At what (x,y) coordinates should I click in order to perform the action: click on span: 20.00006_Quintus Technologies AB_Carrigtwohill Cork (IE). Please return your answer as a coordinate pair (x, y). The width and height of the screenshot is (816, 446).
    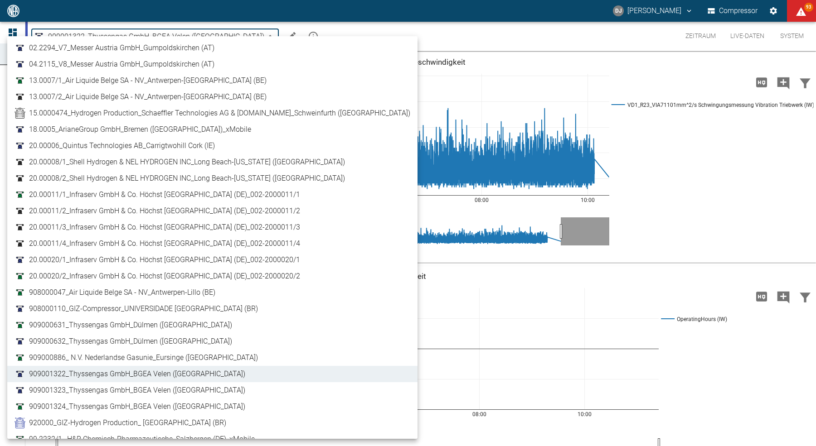
    Looking at the image, I should click on (122, 146).